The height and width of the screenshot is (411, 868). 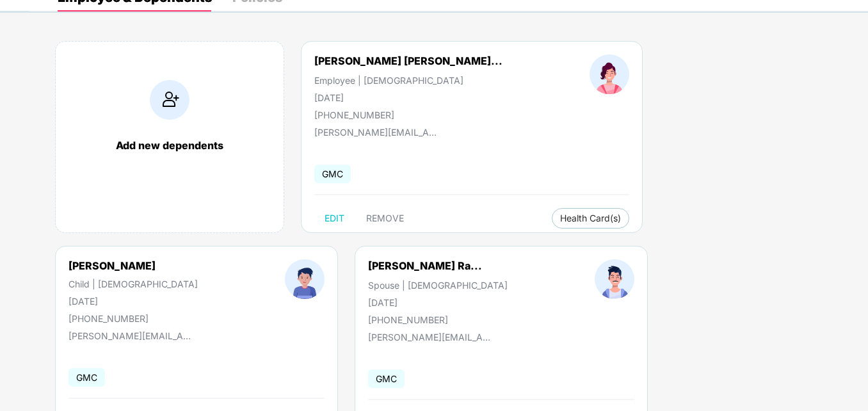 What do you see at coordinates (385, 218) in the screenshot?
I see `button: REMOVE` at bounding box center [385, 218].